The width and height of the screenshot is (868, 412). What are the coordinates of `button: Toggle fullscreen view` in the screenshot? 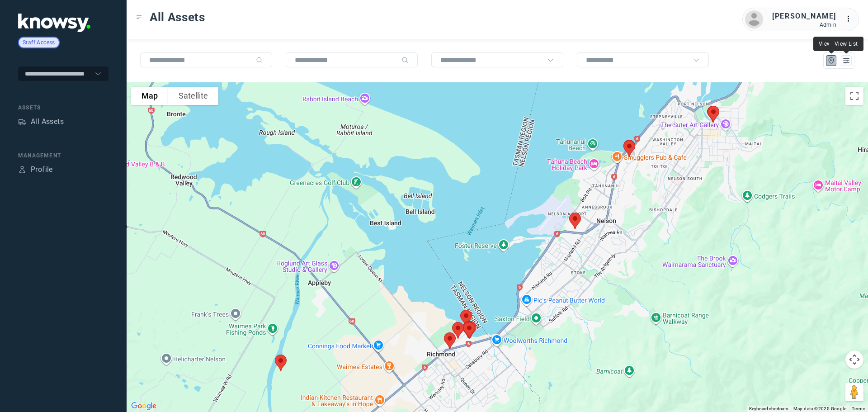 It's located at (854, 96).